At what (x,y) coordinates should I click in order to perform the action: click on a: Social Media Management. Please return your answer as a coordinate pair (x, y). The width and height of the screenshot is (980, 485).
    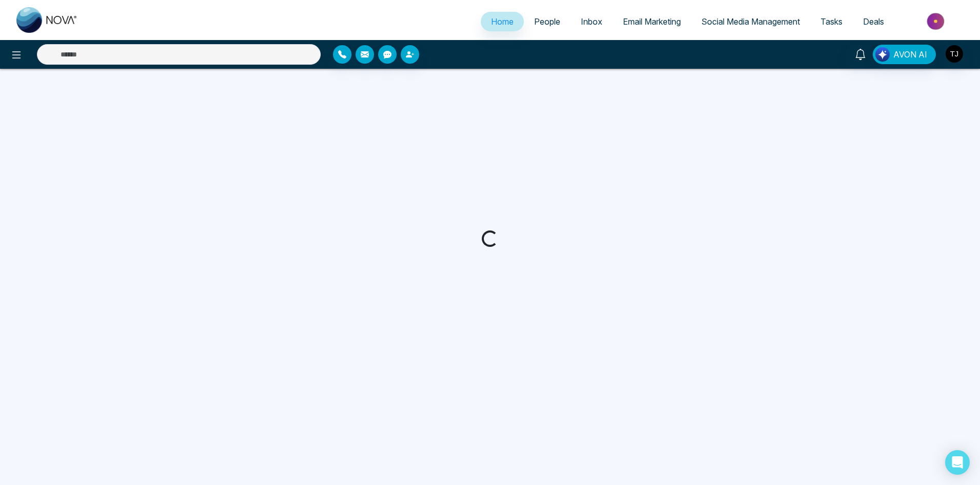
    Looking at the image, I should click on (751, 21).